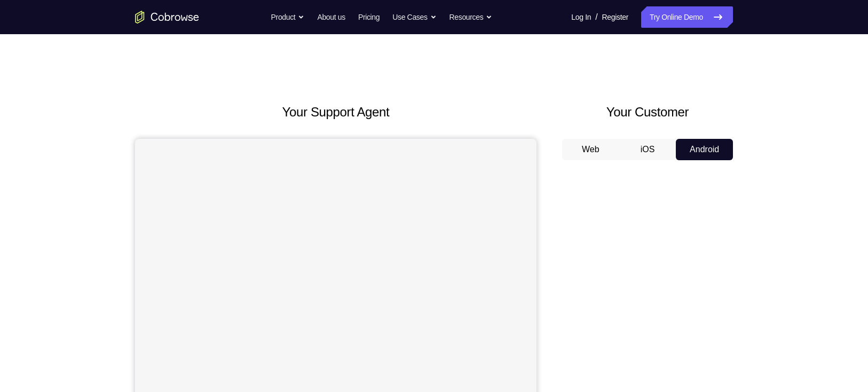 The image size is (868, 392). Describe the element at coordinates (647, 150) in the screenshot. I see `button: iOS` at that location.